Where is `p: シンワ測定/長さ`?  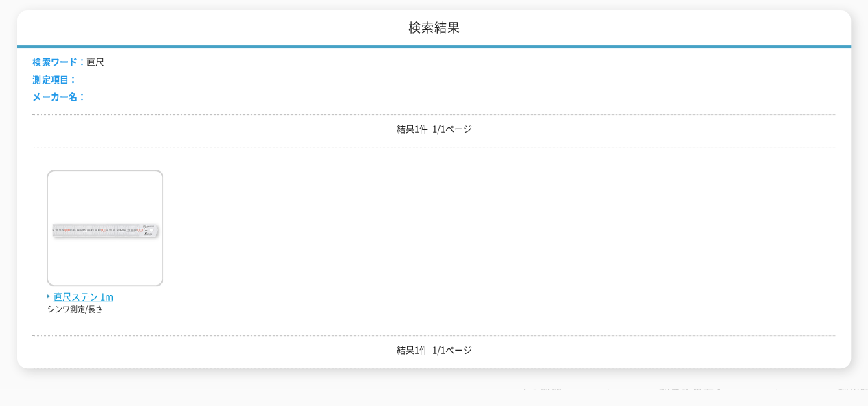
p: シンワ測定/長さ is located at coordinates (105, 310).